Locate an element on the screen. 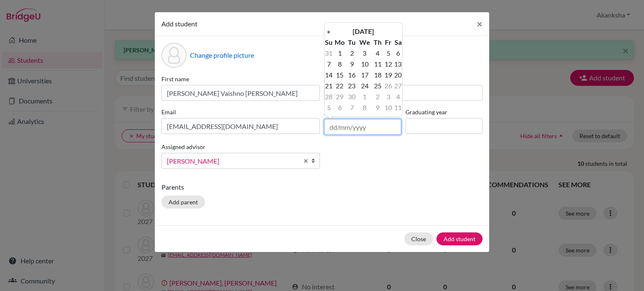 This screenshot has height=291, width=644. td: 31 is located at coordinates (328, 53).